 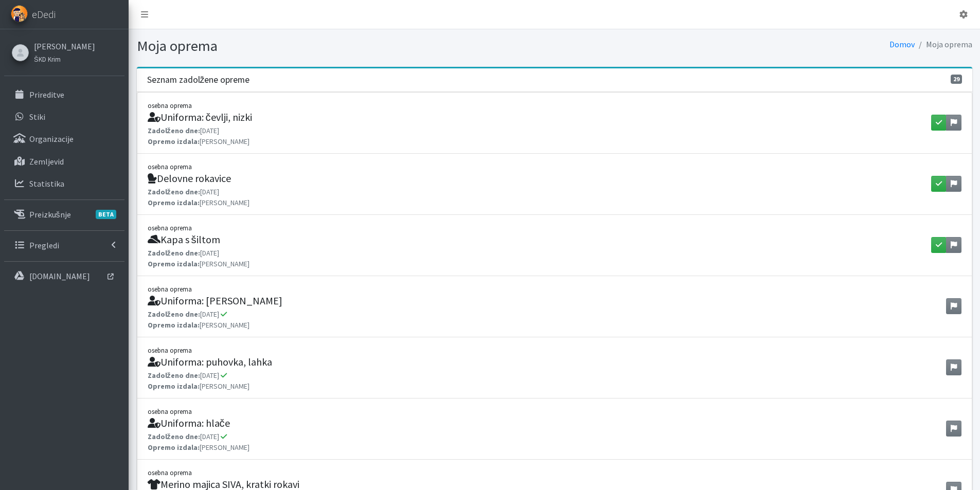 I want to click on p: Statistika, so click(x=47, y=184).